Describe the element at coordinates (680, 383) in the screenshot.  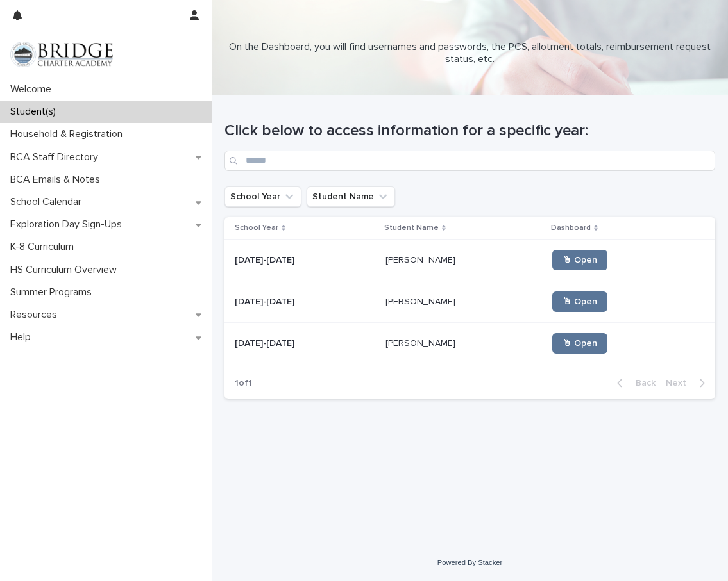
I see `span: Next` at that location.